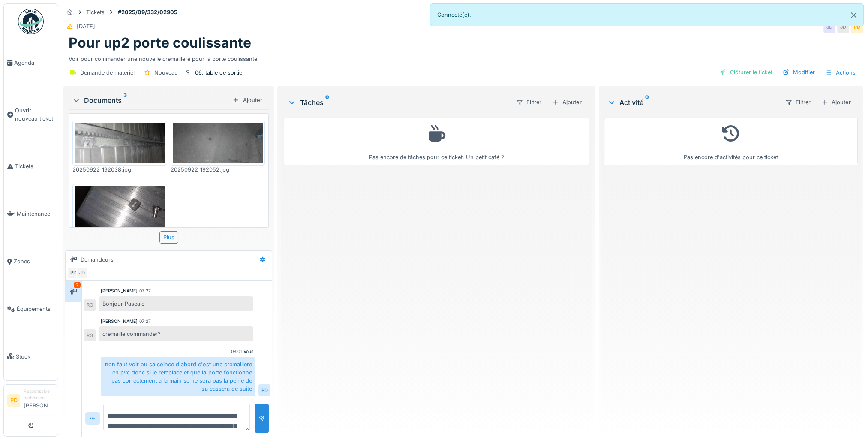 Image resolution: width=868 pixels, height=440 pixels. What do you see at coordinates (178, 377) in the screenshot?
I see `div: non faut voir ou sa coince d'abord c'est une cremalliere en pvc donc si je remplace et que la por...` at bounding box center [178, 377].